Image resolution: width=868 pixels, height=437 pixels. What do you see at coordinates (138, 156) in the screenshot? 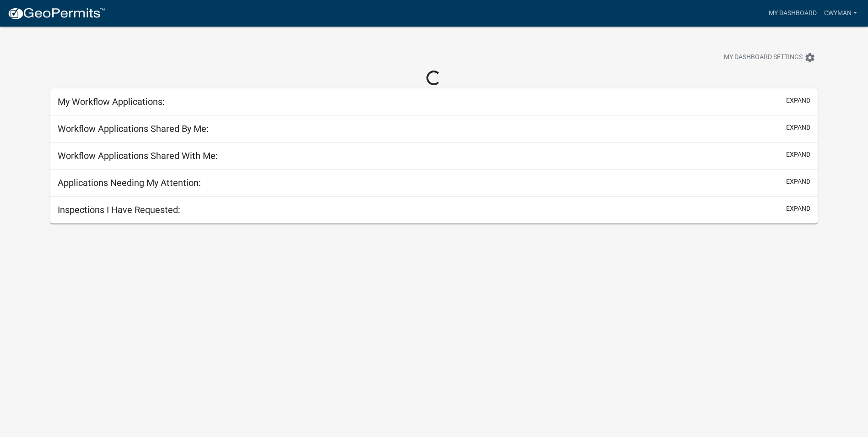
I see `h5: Workflow Applications Shared With Me:` at bounding box center [138, 156].